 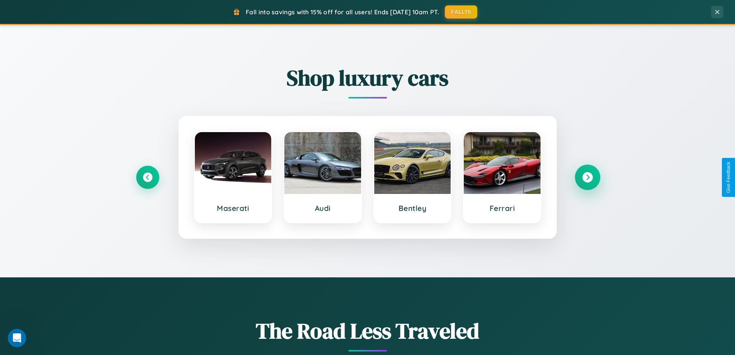 I want to click on h3: Bentley, so click(x=413, y=208).